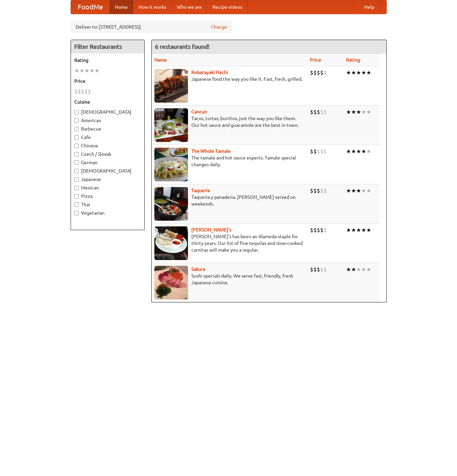 The image size is (457, 476). I want to click on a: How it works, so click(152, 7).